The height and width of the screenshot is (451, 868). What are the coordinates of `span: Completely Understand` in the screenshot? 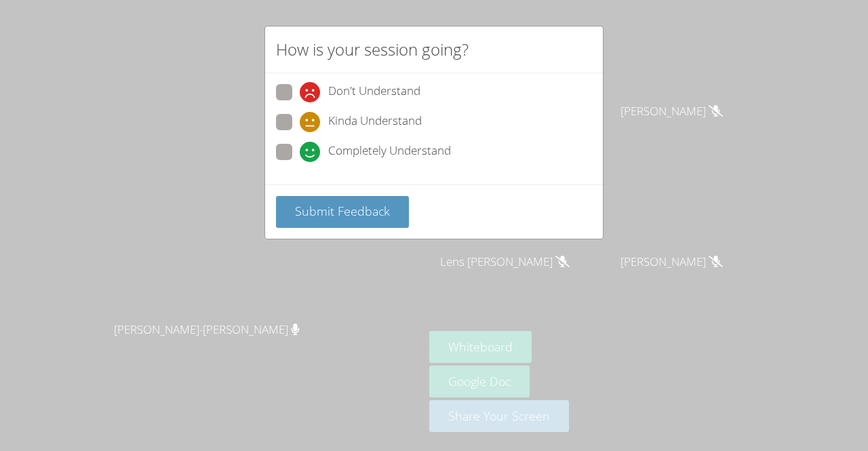 It's located at (389, 152).